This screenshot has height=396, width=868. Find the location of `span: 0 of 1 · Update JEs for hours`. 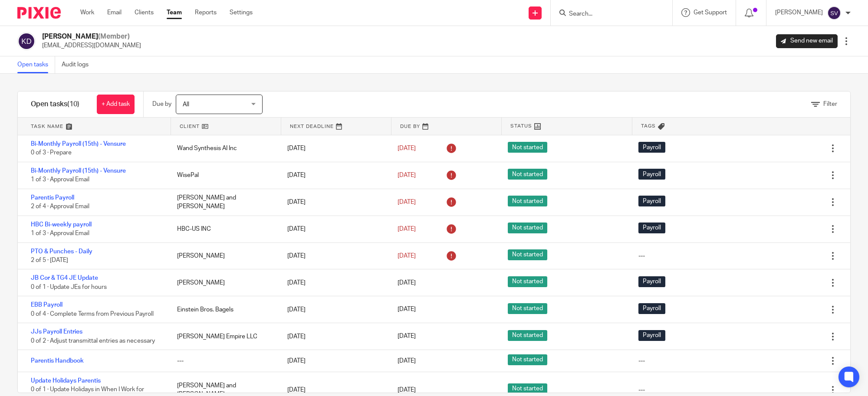

span: 0 of 1 · Update JEs for hours is located at coordinates (69, 287).